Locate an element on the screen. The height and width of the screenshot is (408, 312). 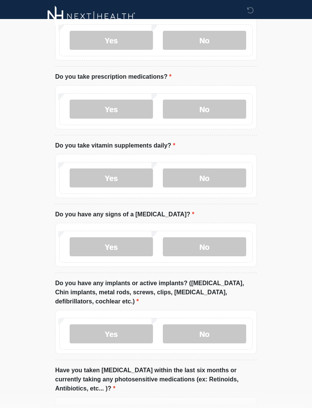
label: Do you take vitamin supplements daily? is located at coordinates (115, 146).